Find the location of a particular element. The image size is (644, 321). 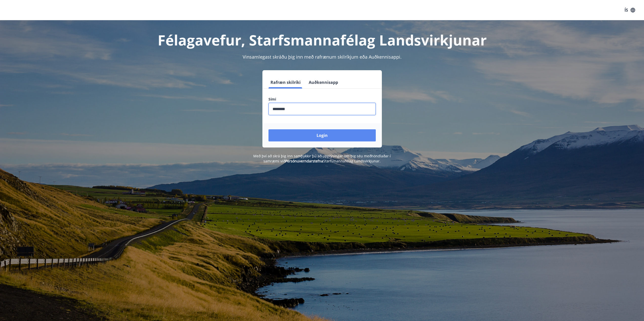

span: Með því að skrá þig inn samþykkir þú að upplýsingar um þig séu meðhöndlaðar í samræmi við Starfsm... is located at coordinates (322, 158).